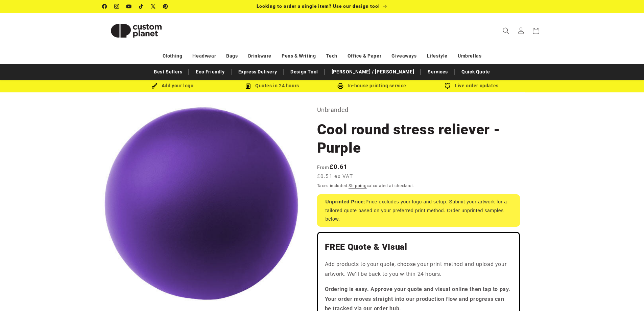 This screenshot has height=311, width=644. Describe the element at coordinates (448, 86) in the screenshot. I see `img: Order updates` at that location.